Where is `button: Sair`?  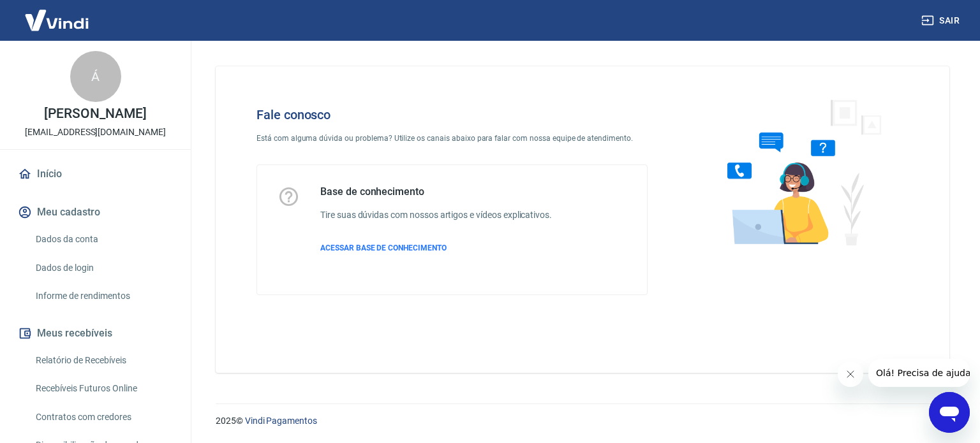
button: Sair is located at coordinates (941, 21).